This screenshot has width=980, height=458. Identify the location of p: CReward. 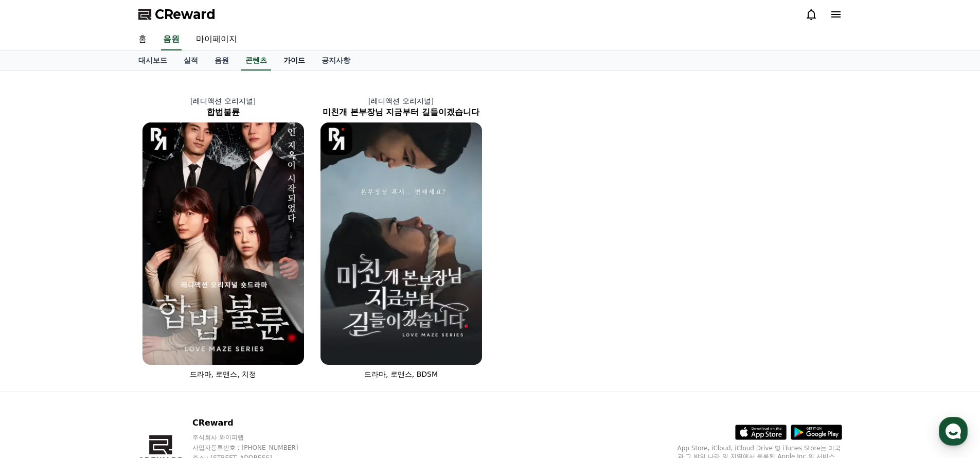
(255, 423).